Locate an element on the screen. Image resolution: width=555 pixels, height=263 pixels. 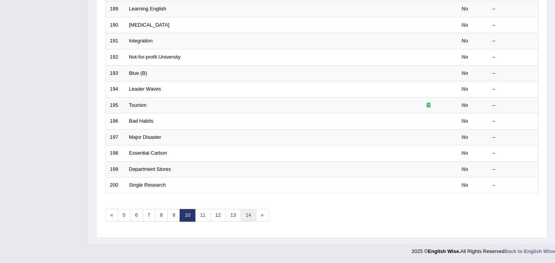
a: 8 is located at coordinates (161, 215).